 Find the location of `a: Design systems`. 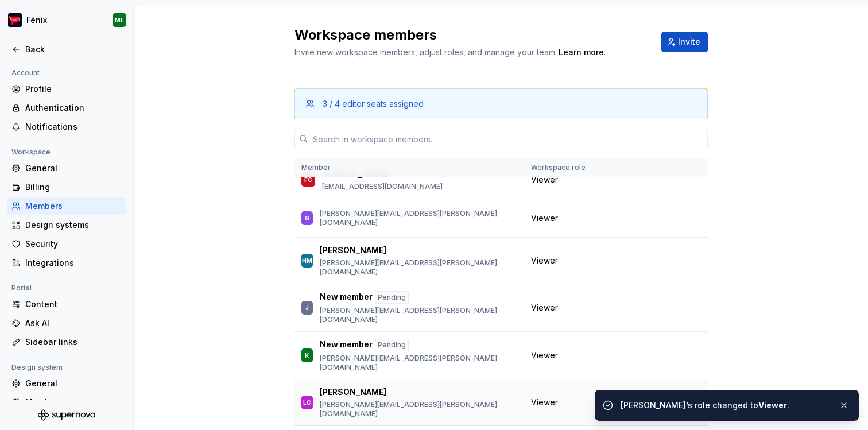

a: Design systems is located at coordinates (66, 225).